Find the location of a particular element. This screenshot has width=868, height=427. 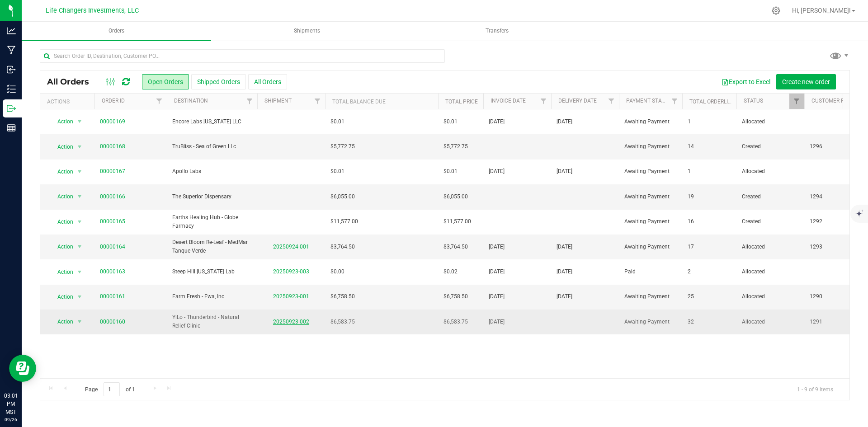

p: 03:01 PM MST is located at coordinates (11, 404).